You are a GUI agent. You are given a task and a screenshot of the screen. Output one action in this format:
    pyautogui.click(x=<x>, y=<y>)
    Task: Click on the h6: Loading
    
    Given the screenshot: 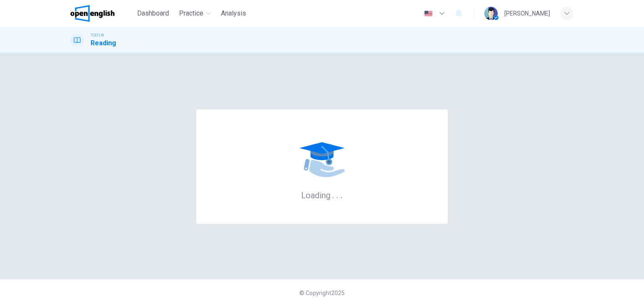 What is the action you would take?
    pyautogui.click(x=322, y=195)
    